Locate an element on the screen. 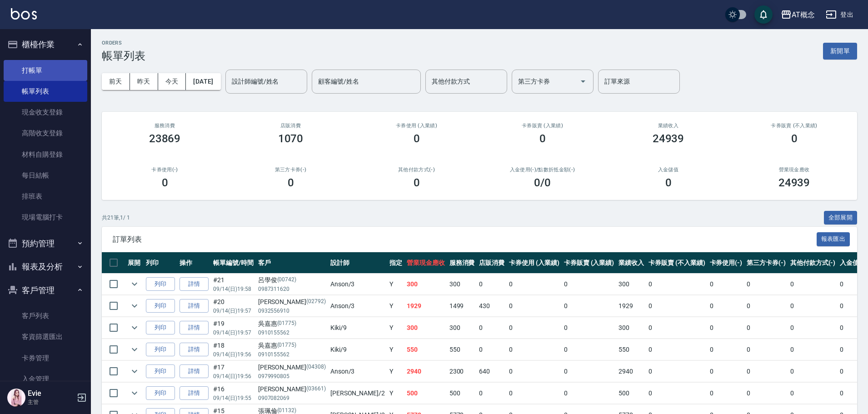  a: 客資篩選匯出 is located at coordinates (45, 337).